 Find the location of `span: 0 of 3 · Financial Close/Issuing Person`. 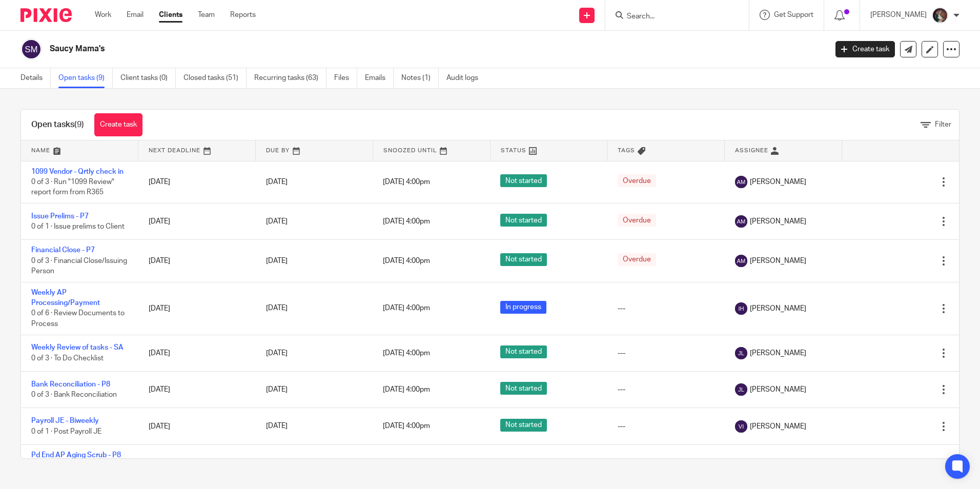

span: 0 of 3 · Financial Close/Issuing Person is located at coordinates (79, 266).